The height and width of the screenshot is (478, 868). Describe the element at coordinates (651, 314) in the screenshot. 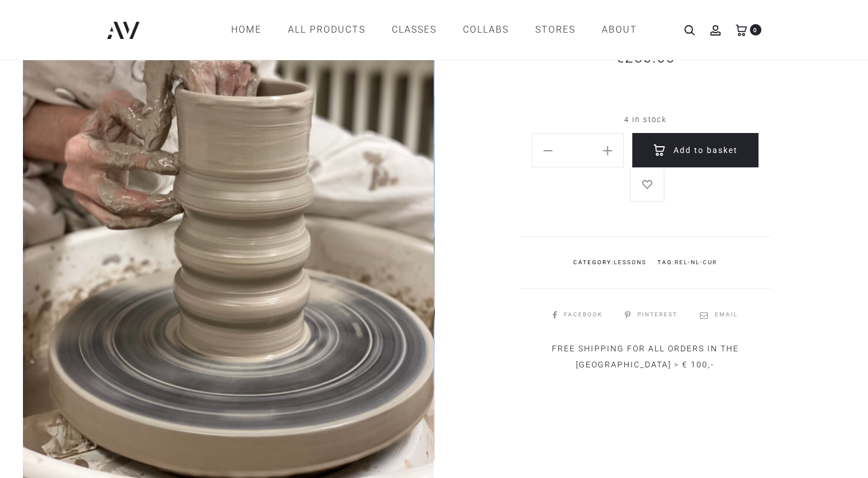

I see `a: Pinterest` at that location.